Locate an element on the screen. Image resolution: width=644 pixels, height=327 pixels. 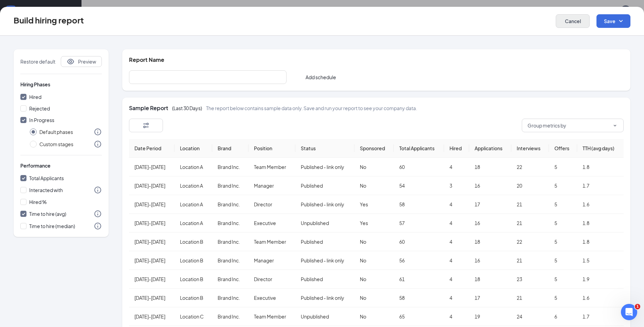
svg: Eye is located at coordinates (71, 61).